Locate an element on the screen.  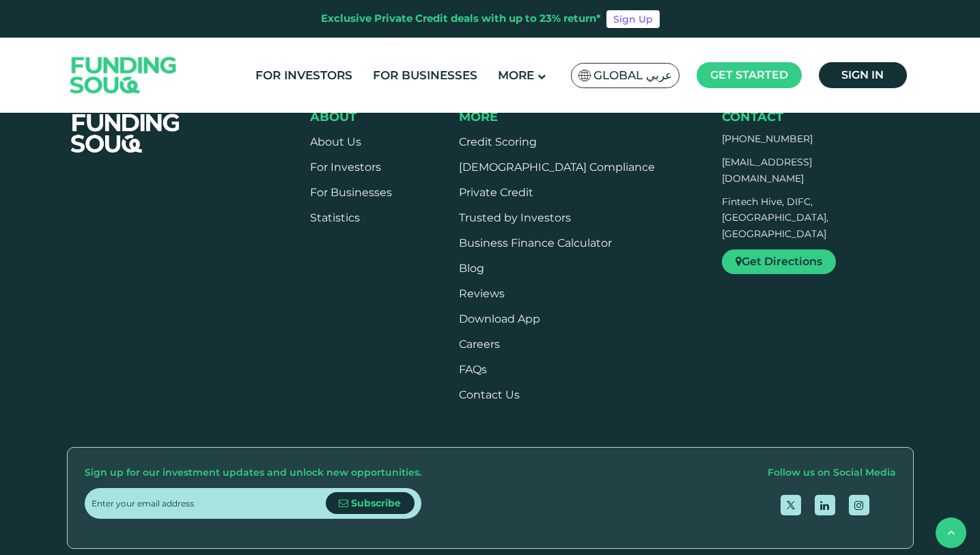
a: FAQs is located at coordinates (473, 369).